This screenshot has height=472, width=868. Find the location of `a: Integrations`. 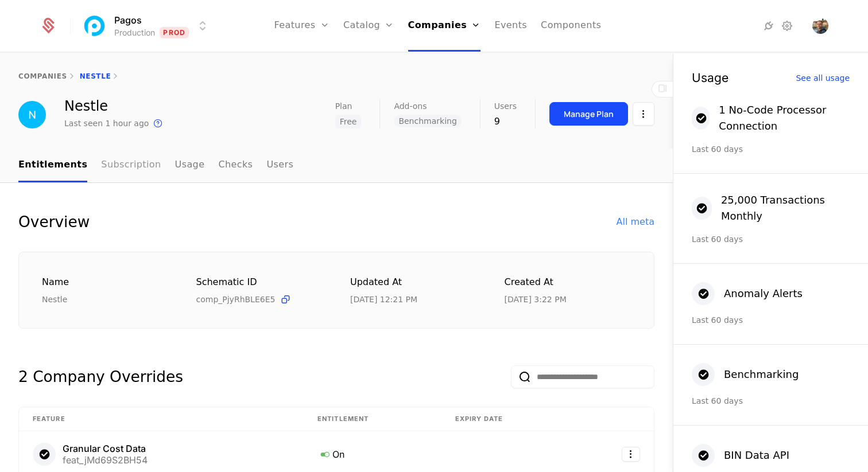

a: Integrations is located at coordinates (769, 26).